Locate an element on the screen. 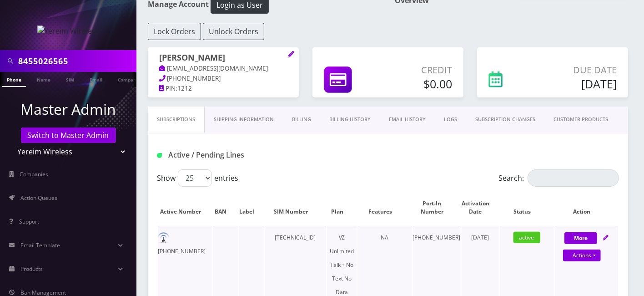  label: Show entries is located at coordinates (197, 178).